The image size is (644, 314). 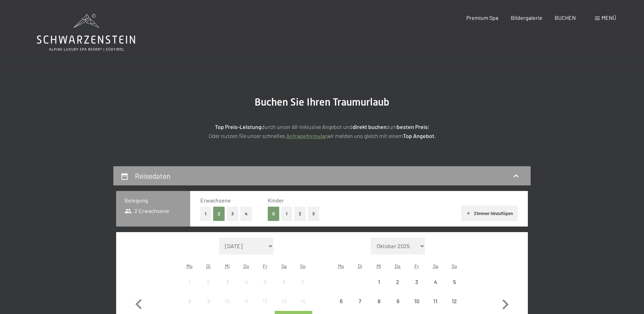 What do you see at coordinates (398, 301) in the screenshot?
I see `div: Thu Oct 09 2025` at bounding box center [398, 301].